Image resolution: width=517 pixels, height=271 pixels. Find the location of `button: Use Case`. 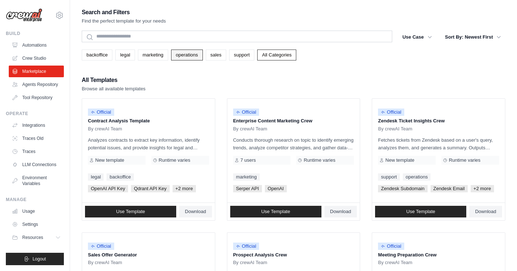

button: Use Case is located at coordinates (417, 37).